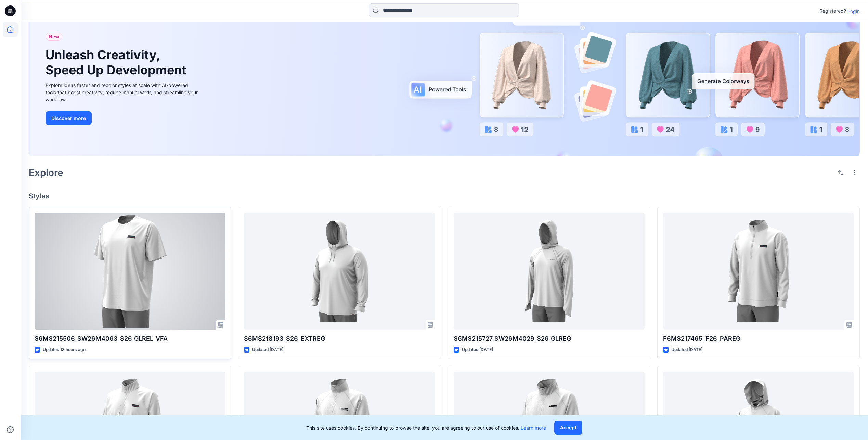 The image size is (868, 440). Describe the element at coordinates (130, 339) in the screenshot. I see `p: S6MS215506_SW26M4063_S26_GLREL_VFA` at that location.